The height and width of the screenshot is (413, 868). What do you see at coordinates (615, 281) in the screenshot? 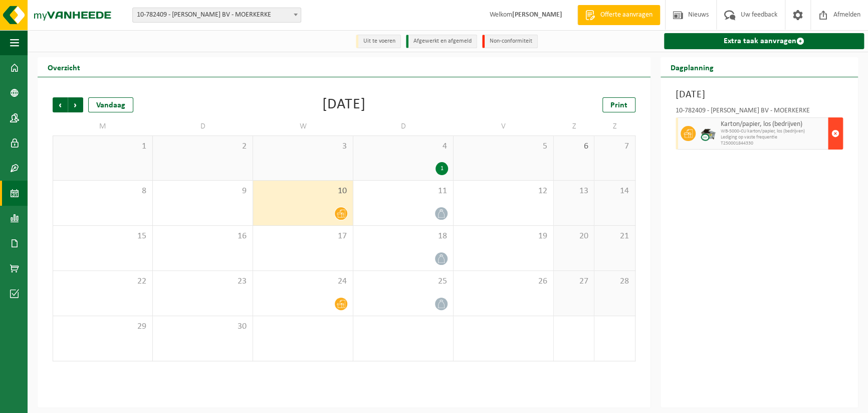
I see `span: 28` at bounding box center [615, 281].